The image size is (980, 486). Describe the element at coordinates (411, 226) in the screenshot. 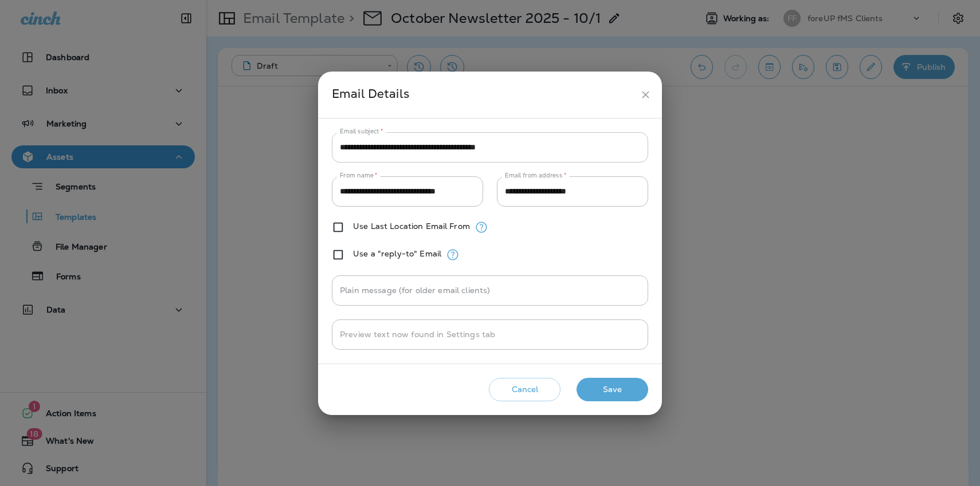

I see `label: Use Last Location Email From` at that location.